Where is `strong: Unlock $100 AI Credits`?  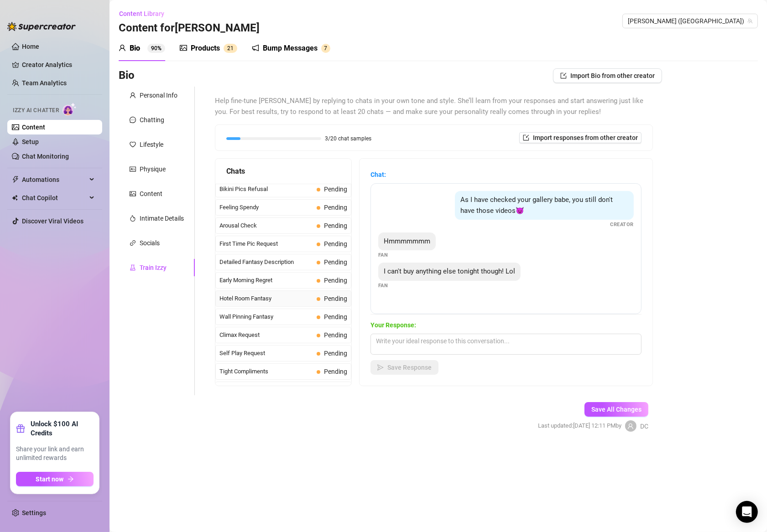 strong: Unlock $100 AI Credits is located at coordinates (62, 429).